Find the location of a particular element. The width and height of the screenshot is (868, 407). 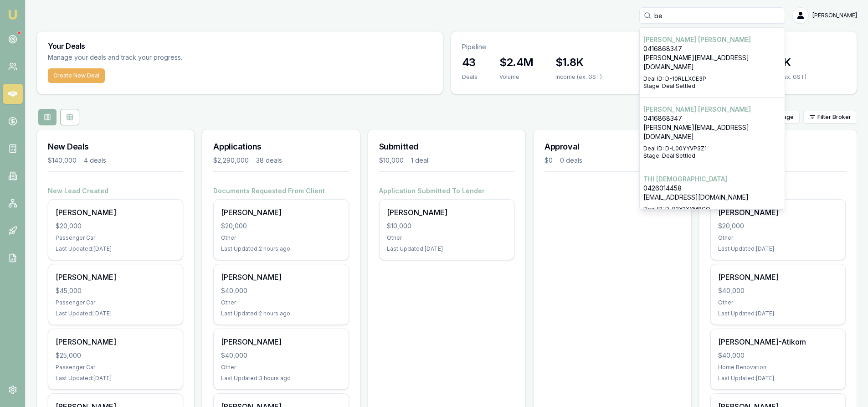

p: 0426014458 is located at coordinates (712, 188).